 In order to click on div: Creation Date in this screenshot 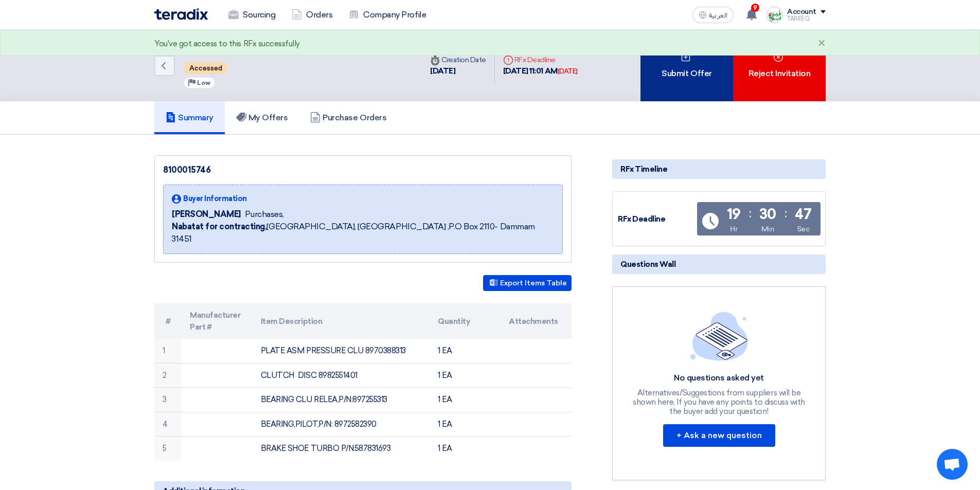, I will do `click(458, 60)`.